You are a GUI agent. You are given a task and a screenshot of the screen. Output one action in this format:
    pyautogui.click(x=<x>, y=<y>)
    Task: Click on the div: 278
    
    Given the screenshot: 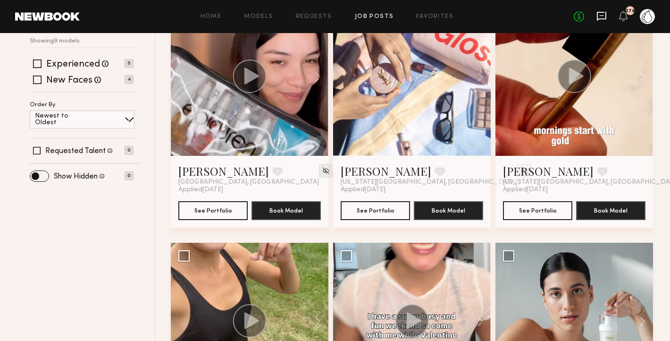 What is the action you would take?
    pyautogui.click(x=630, y=11)
    